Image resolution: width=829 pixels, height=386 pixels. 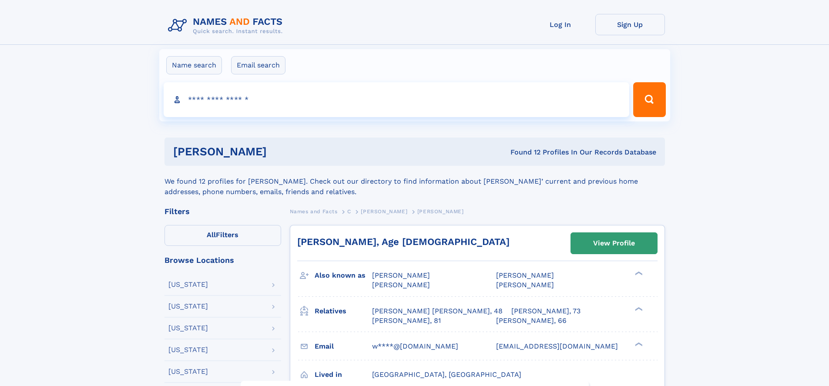 I want to click on span: All, so click(x=211, y=235).